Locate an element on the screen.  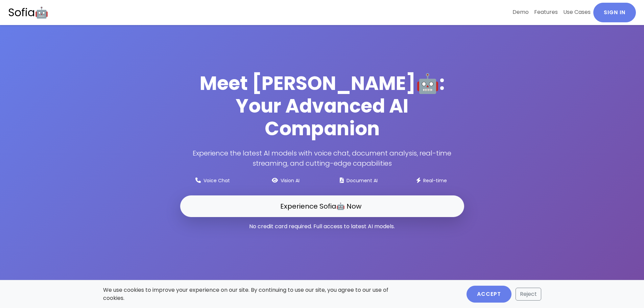
small: Real-time is located at coordinates (435, 180).